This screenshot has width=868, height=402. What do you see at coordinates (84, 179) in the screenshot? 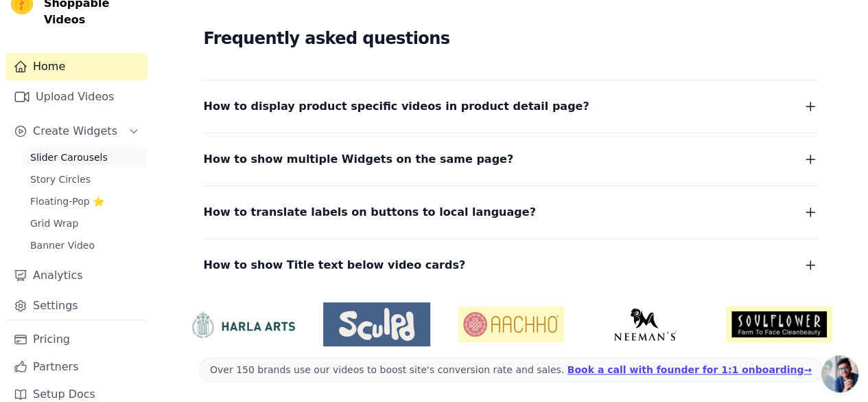
I see `a: Story Circles` at bounding box center [84, 179].